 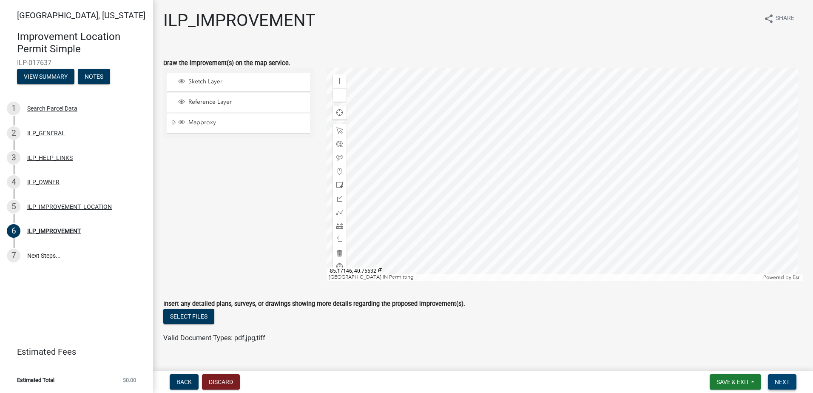 What do you see at coordinates (14, 207) in the screenshot?
I see `div: 5` at bounding box center [14, 207].